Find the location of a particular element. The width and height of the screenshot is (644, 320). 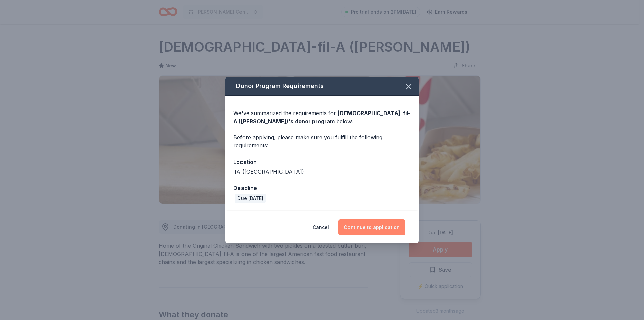

div: Deadline is located at coordinates (322, 188).